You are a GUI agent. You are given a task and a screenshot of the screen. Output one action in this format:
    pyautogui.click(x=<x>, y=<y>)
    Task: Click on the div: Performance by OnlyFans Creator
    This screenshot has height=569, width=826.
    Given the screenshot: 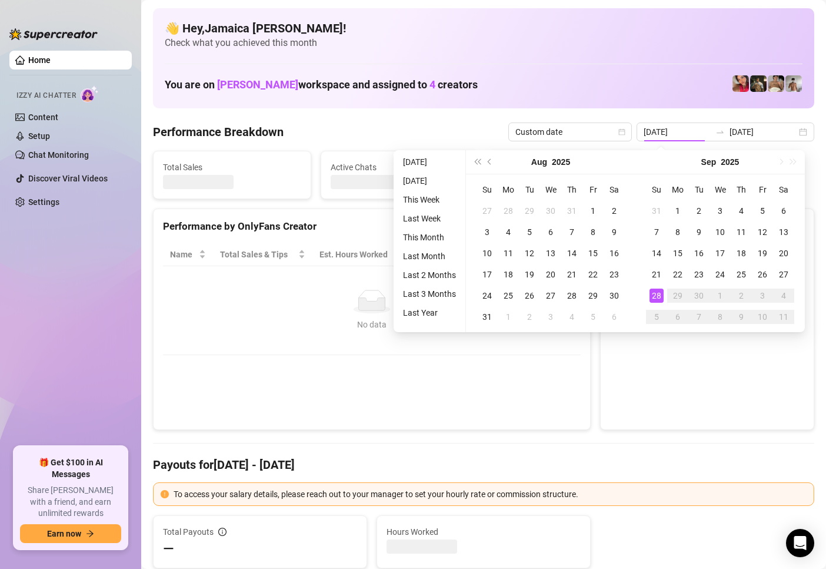 What is the action you would take?
    pyautogui.click(x=372, y=226)
    